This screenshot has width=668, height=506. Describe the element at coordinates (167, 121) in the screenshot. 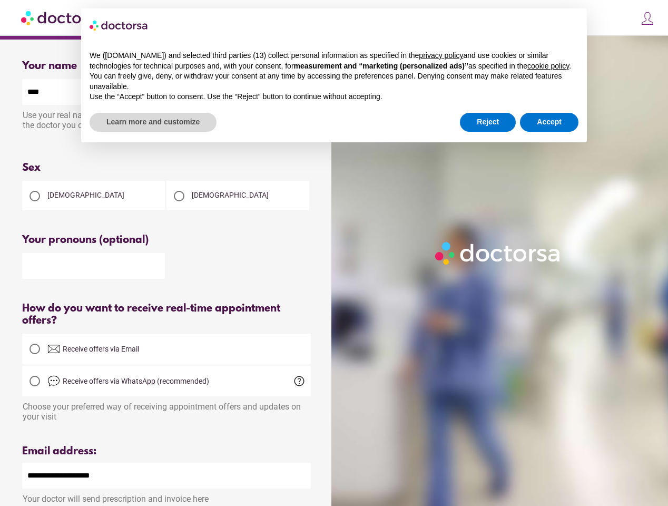

I see `div: Use your real name to ensure proper care. Your details are shared only with the doctor you choose...` at that location.